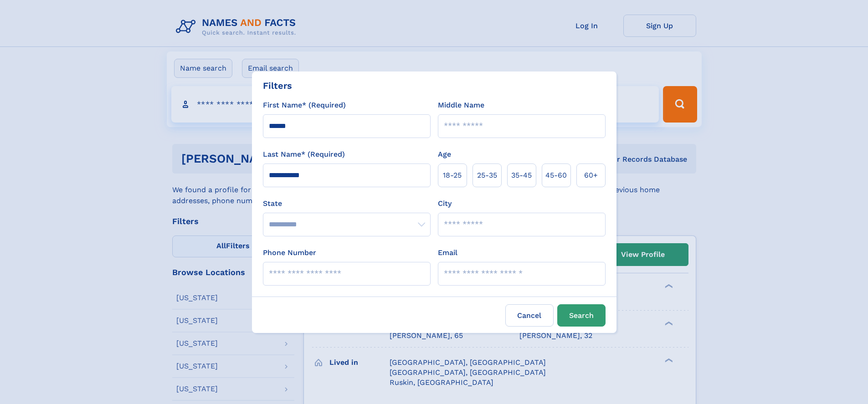  What do you see at coordinates (447, 253) in the screenshot?
I see `label: Email` at bounding box center [447, 253].